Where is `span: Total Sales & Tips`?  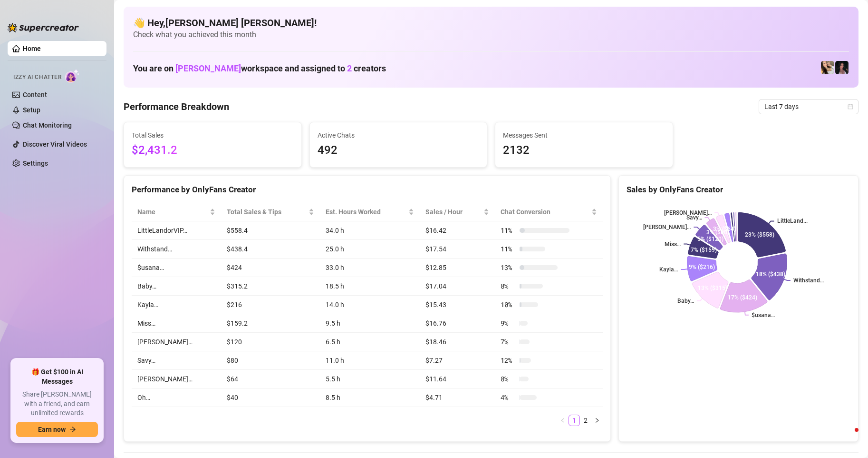
span: Total Sales & Tips is located at coordinates (267, 212).